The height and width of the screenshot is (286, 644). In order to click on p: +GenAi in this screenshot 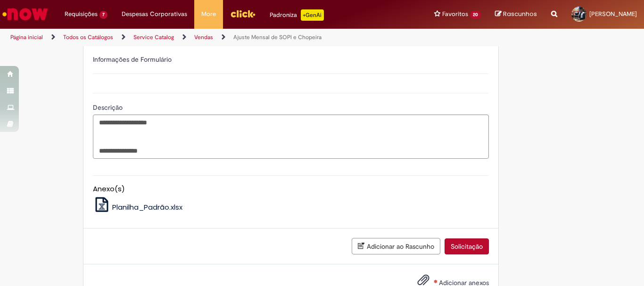, I will do `click(312, 15)`.